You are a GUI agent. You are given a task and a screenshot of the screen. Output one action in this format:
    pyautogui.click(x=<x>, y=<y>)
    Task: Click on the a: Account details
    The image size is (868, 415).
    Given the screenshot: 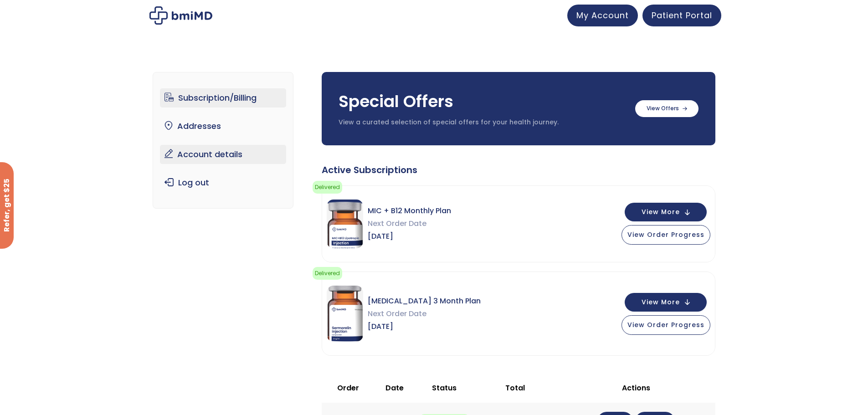 What is the action you would take?
    pyautogui.click(x=223, y=154)
    